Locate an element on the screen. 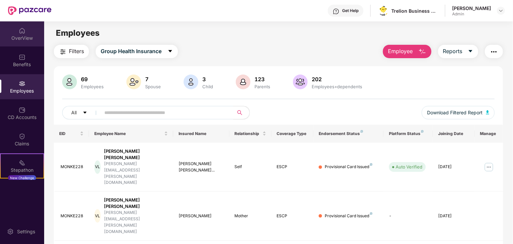 Image resolution: width=513 pixels, height=244 pixels. img: svg+xml;base64,PHN2ZyB4bWxucz0iaHR0cDovL3d3dy53My5vcmcvMjAwMC9zdmciIHdpZHRoPSIyMSIgaGVpZ2h0PSIyMC... is located at coordinates (22, 163).